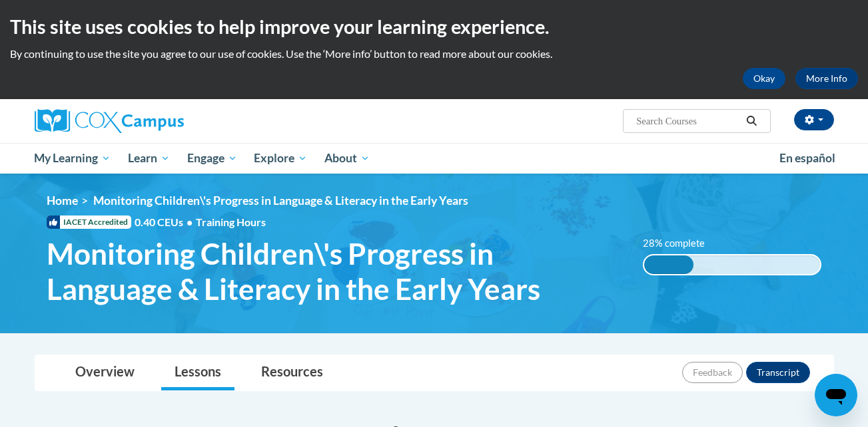 Image resolution: width=868 pixels, height=427 pixels. Describe the element at coordinates (434, 54) in the screenshot. I see `p: By continuing to use the site you agree to our use of cookies. Use the ‘More info’ button to read...` at that location.